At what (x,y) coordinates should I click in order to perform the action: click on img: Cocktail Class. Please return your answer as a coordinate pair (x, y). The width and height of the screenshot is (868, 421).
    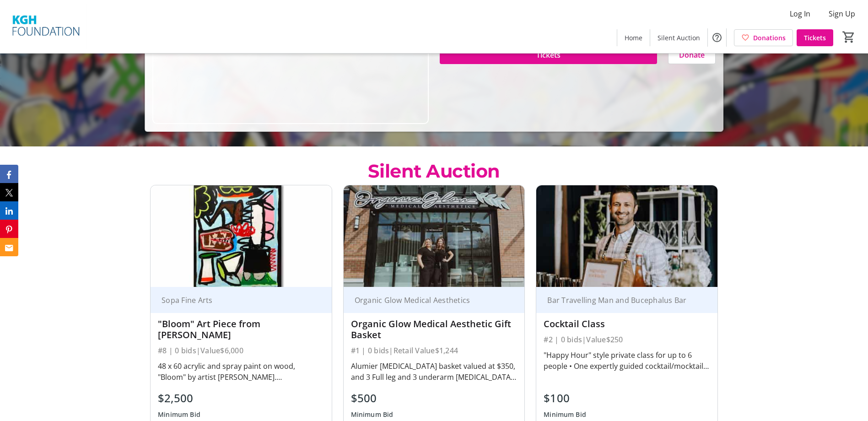
    Looking at the image, I should click on (627, 236).